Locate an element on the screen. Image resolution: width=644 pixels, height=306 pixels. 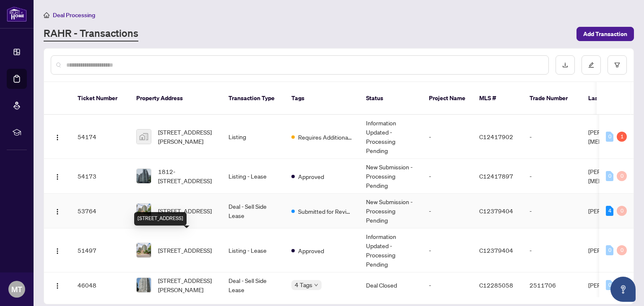
th: Property Address is located at coordinates (176, 98).